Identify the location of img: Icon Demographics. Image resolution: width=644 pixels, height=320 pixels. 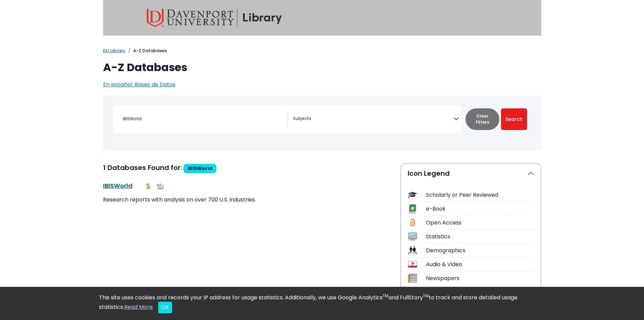
(412, 250).